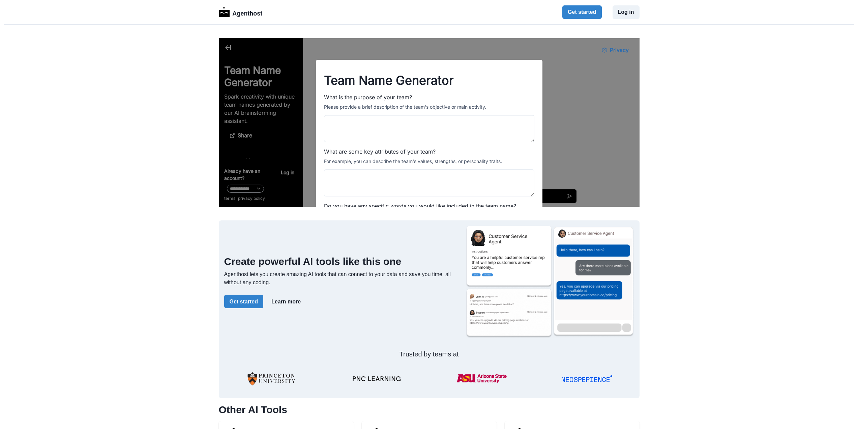  Describe the element at coordinates (626, 12) in the screenshot. I see `button: Log in` at that location.